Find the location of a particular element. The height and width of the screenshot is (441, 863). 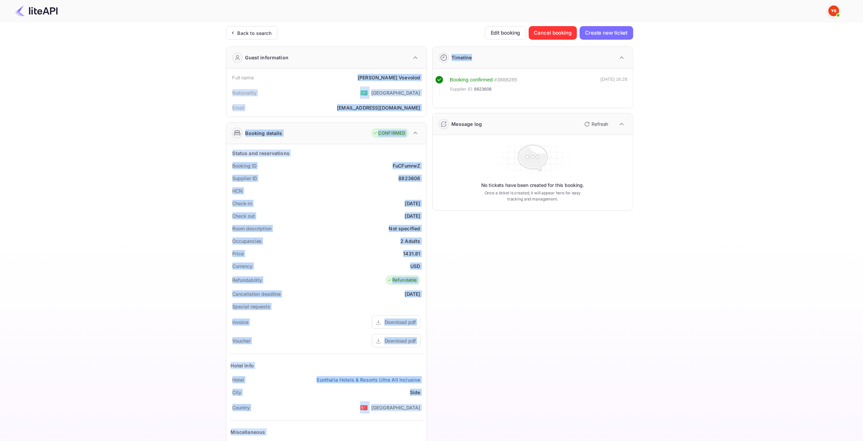

div: Nationality is located at coordinates (245, 93).